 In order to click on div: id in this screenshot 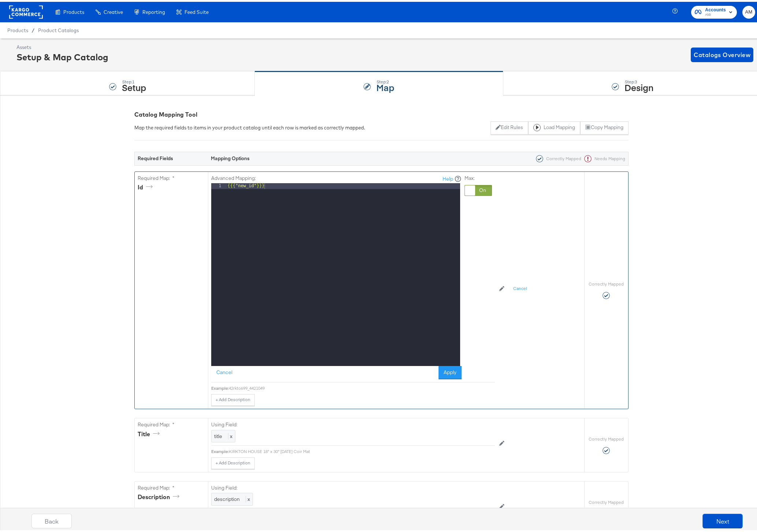, I will do `click(147, 186)`.